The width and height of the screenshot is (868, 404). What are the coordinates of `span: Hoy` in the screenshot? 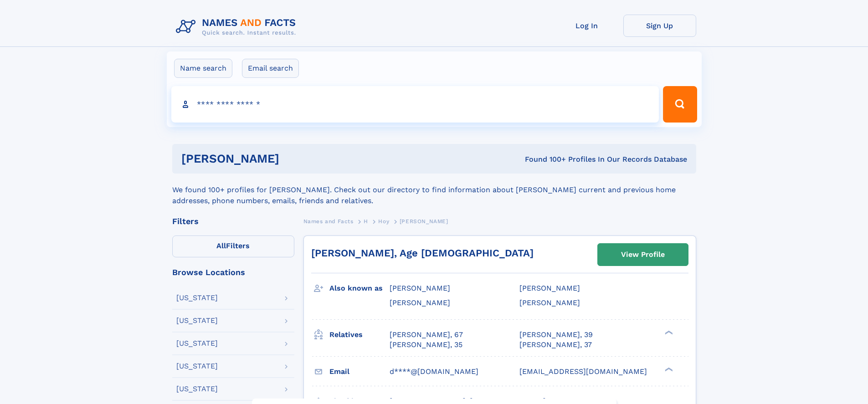 It's located at (383, 221).